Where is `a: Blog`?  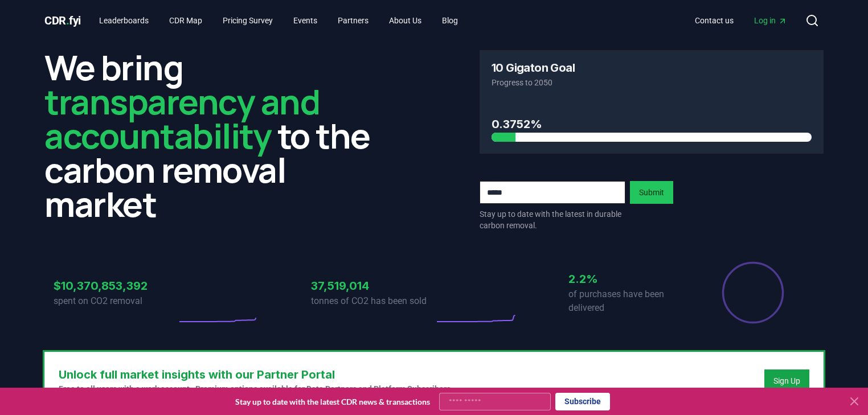 a: Blog is located at coordinates (450, 21).